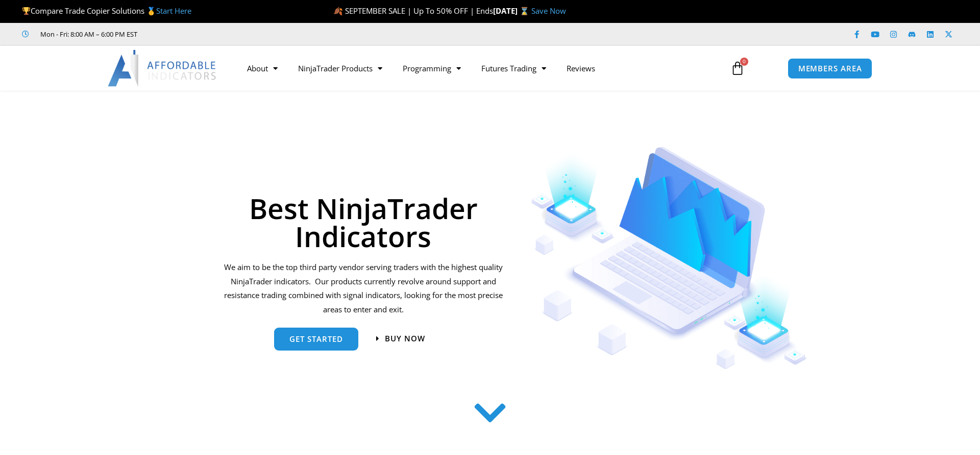  What do you see at coordinates (478, 68) in the screenshot?
I see `nav: Menu` at bounding box center [478, 68].